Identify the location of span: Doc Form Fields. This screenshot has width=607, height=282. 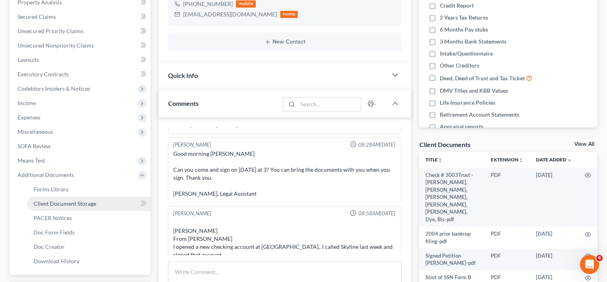
(54, 232).